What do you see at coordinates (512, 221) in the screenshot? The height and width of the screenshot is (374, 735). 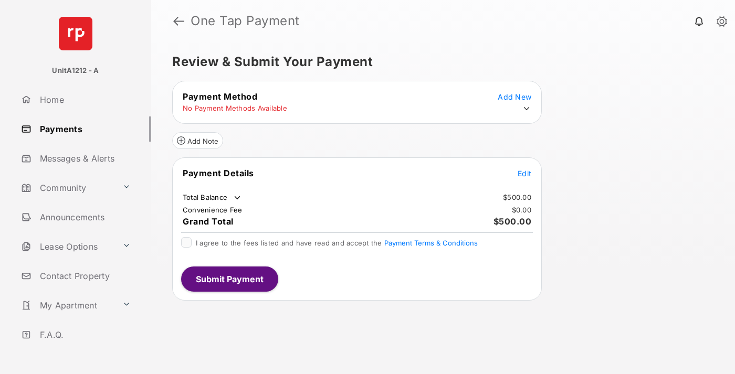 I see `span: $500.00` at bounding box center [512, 221].